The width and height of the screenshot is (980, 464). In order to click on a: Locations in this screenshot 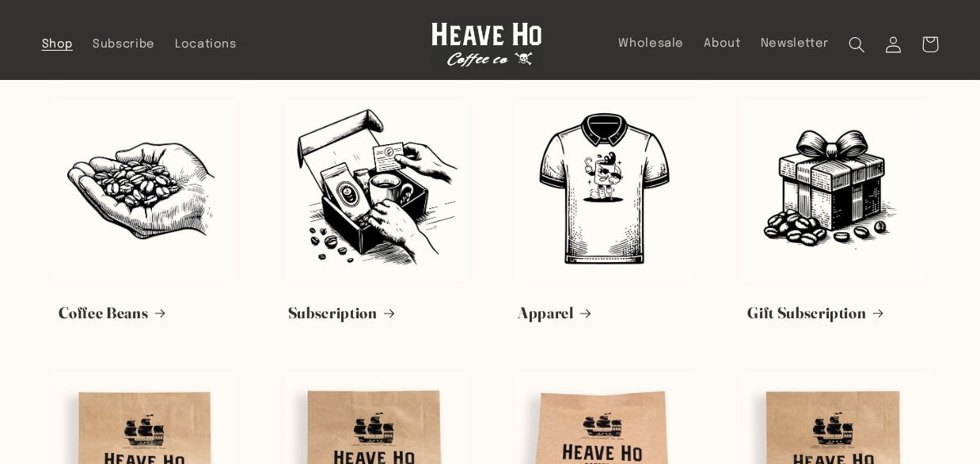, I will do `click(205, 45)`.